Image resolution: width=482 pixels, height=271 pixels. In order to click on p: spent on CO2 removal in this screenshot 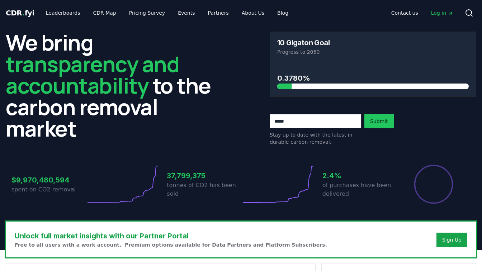, I will do `click(48, 190)`.